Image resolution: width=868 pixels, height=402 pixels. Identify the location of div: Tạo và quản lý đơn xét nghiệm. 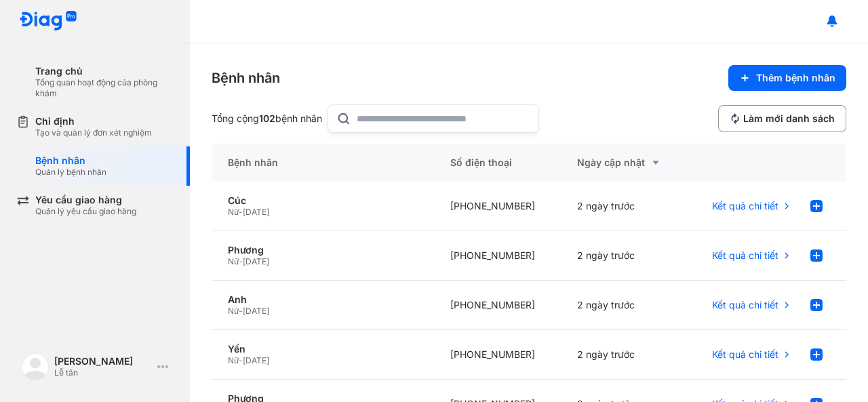
(93, 133).